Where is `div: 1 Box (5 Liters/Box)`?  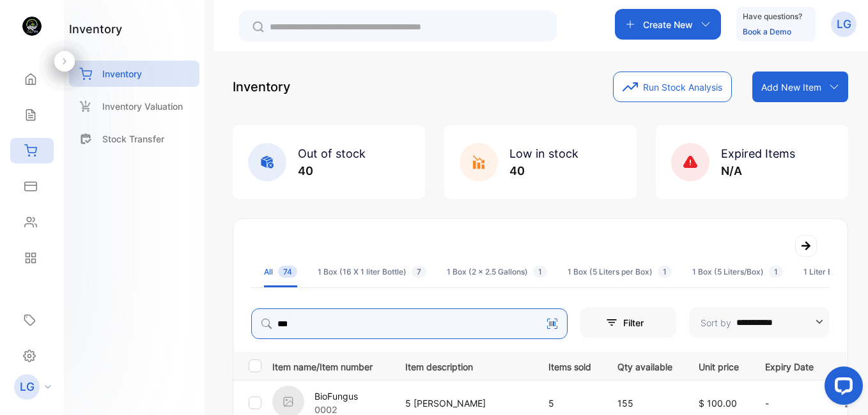 div: 1 Box (5 Liters/Box) is located at coordinates (737, 272).